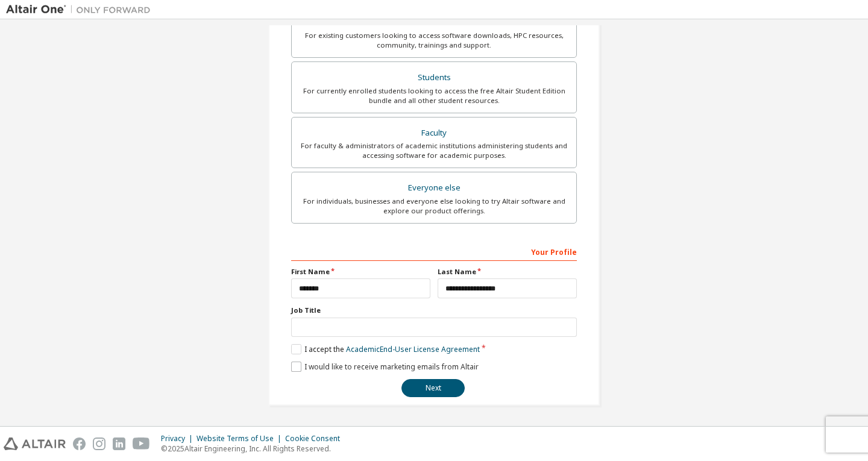  Describe the element at coordinates (434, 188) in the screenshot. I see `div: Everyone else` at that location.